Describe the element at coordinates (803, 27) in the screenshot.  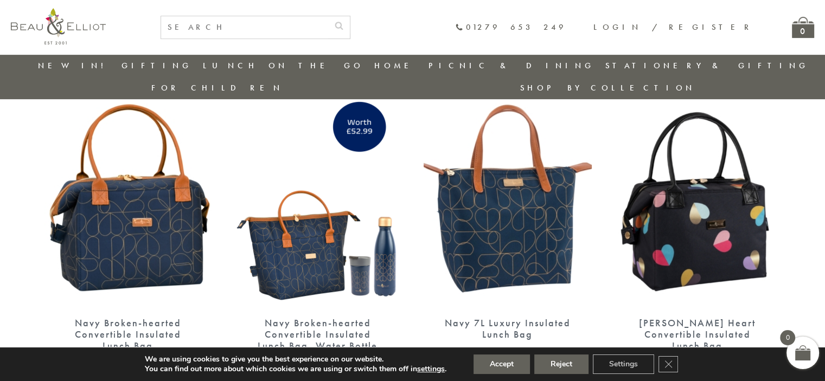
I see `a: 0` at that location.